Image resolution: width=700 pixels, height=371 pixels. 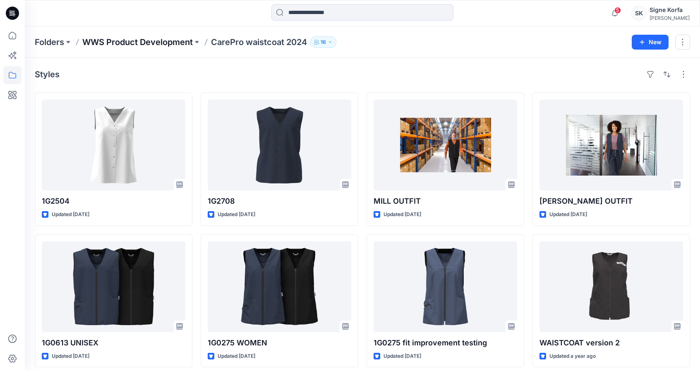 I want to click on div: Signe Korfa, so click(x=669, y=10).